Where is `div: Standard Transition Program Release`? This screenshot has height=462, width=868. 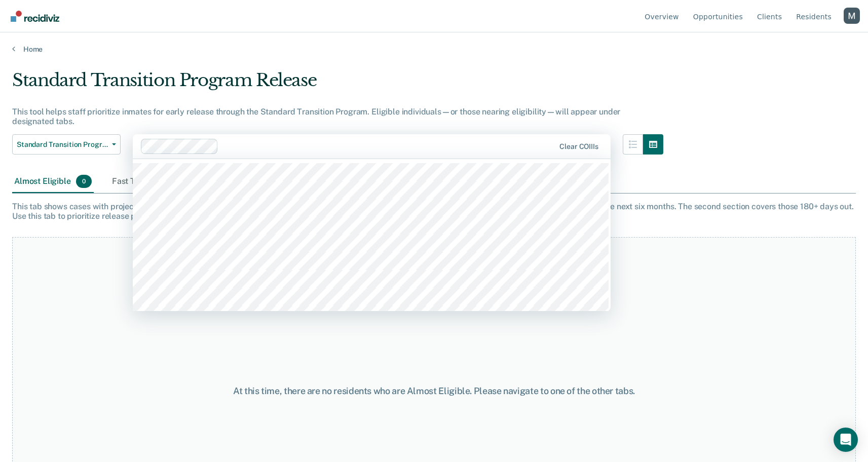 div: Standard Transition Program Release is located at coordinates (337, 84).